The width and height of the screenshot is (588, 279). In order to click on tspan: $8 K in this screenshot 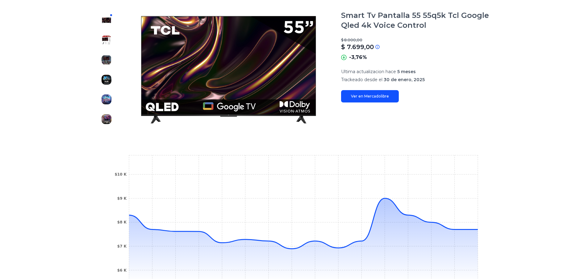, I will do `click(122, 222)`.